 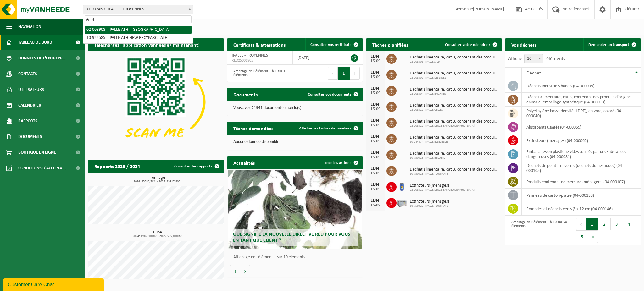 I want to click on div: Affichage de l'élément 1 à 10 sur 50 éléments, so click(x=539, y=231).